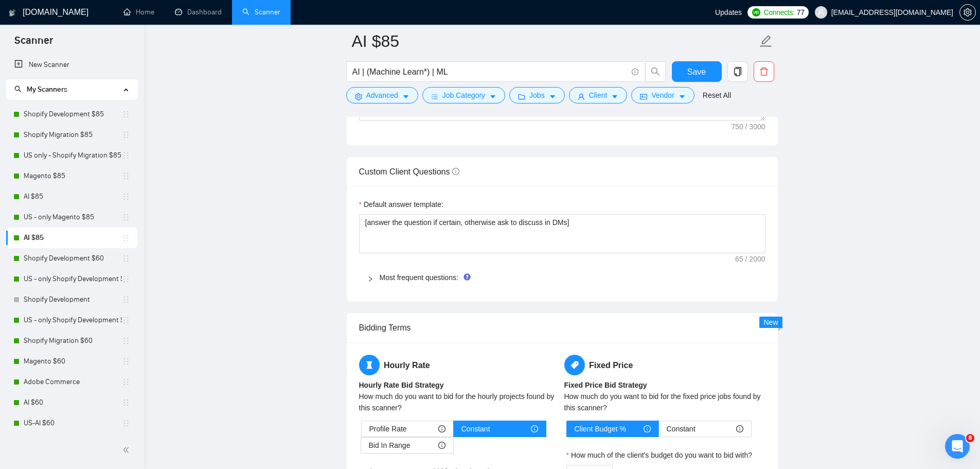  I want to click on span: Vendor, so click(662, 95).